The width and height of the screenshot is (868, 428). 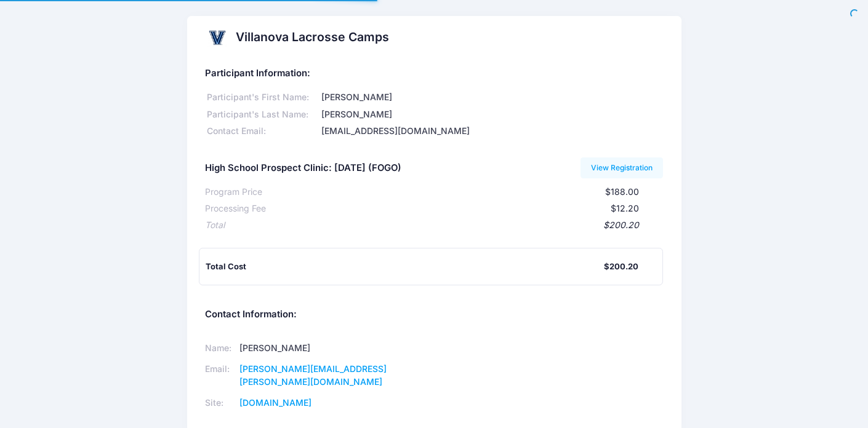 What do you see at coordinates (452, 208) in the screenshot?
I see `div: $12.20` at bounding box center [452, 208].